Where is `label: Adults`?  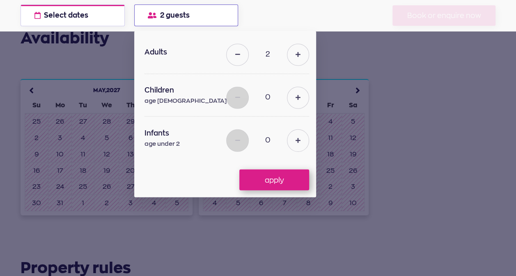 label: Adults is located at coordinates (185, 52).